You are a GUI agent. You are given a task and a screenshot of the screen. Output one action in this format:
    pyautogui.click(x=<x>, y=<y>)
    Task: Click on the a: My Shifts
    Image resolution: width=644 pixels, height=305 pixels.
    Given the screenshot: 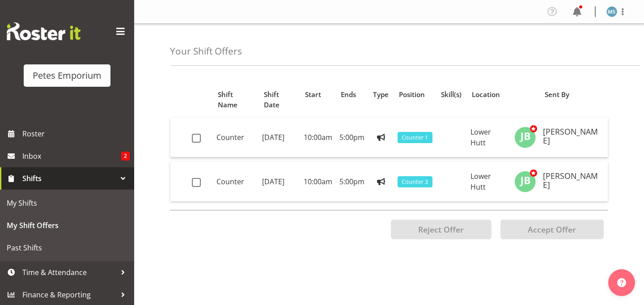 What is the action you would take?
    pyautogui.click(x=67, y=203)
    